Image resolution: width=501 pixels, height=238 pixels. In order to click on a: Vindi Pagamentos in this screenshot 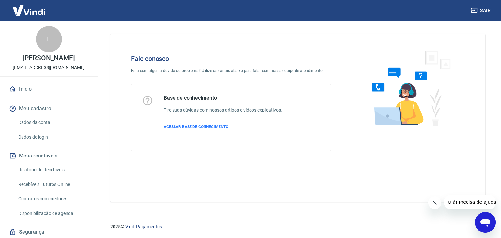, I will do `click(143, 227)`.